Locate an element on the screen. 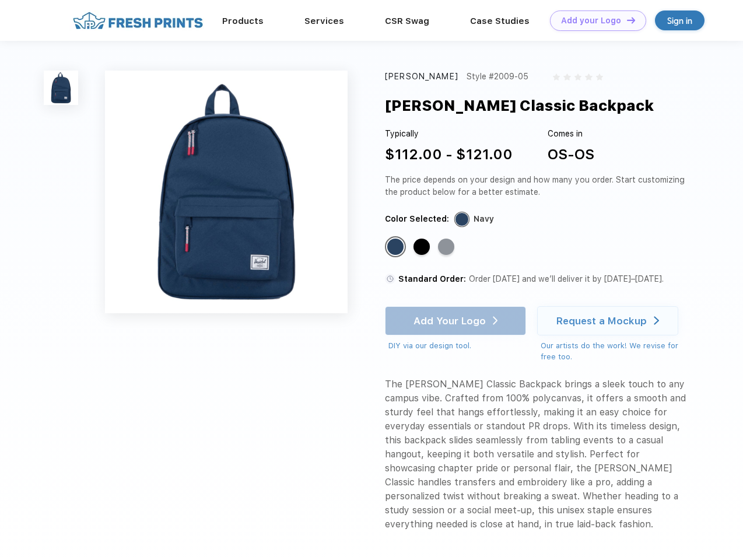  div: Comes in is located at coordinates (571, 133).